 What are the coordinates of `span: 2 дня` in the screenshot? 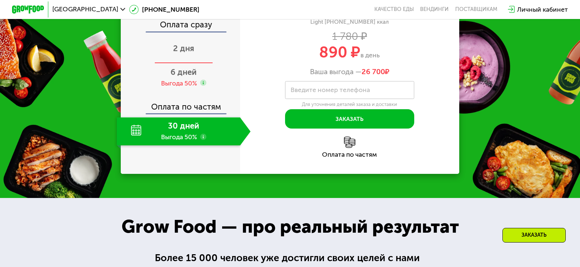 It's located at (184, 48).